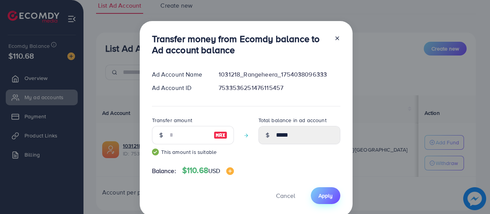 This screenshot has height=214, width=490. I want to click on small: This amount is suitable, so click(193, 152).